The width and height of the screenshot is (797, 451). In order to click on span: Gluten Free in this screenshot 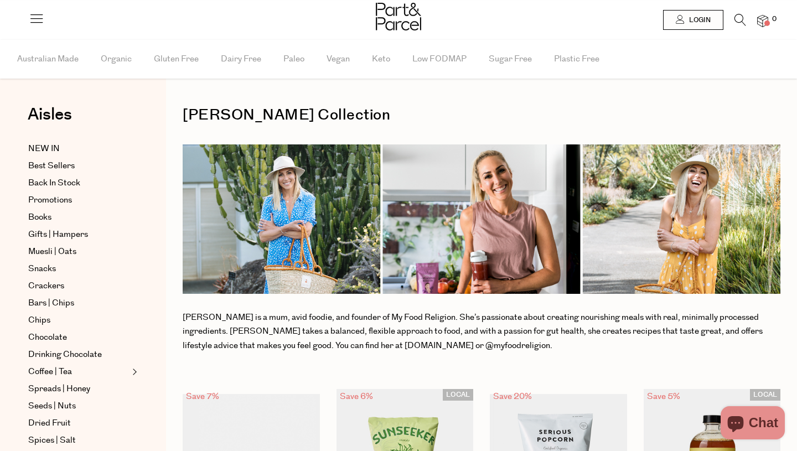, I will do `click(176, 59)`.